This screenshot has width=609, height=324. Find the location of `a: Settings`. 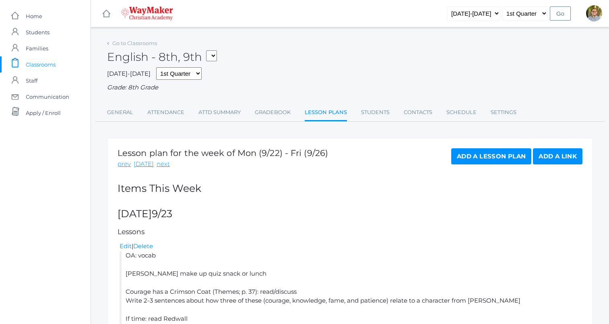

a: Settings is located at coordinates (504, 112).